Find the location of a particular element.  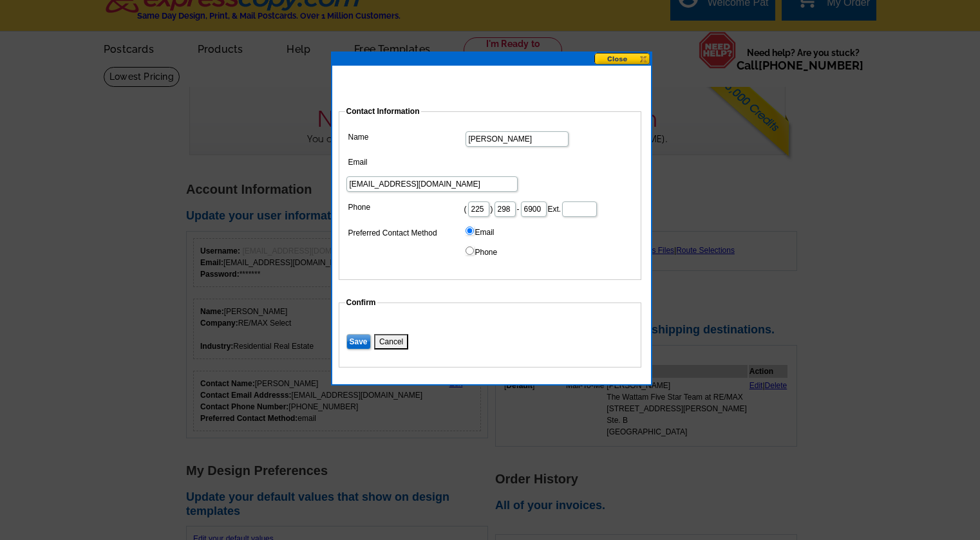

label: Name is located at coordinates (406, 137).